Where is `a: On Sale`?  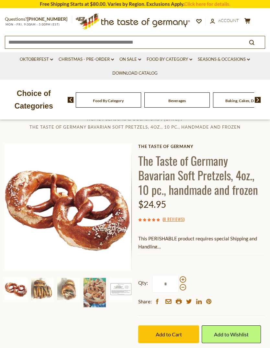 a: On Sale is located at coordinates (130, 59).